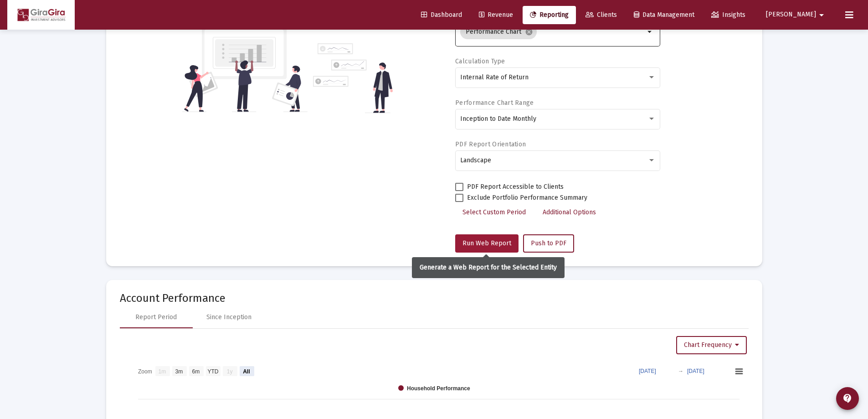 The height and width of the screenshot is (419, 868). What do you see at coordinates (353, 78) in the screenshot?
I see `img: reporting-alt` at bounding box center [353, 78].